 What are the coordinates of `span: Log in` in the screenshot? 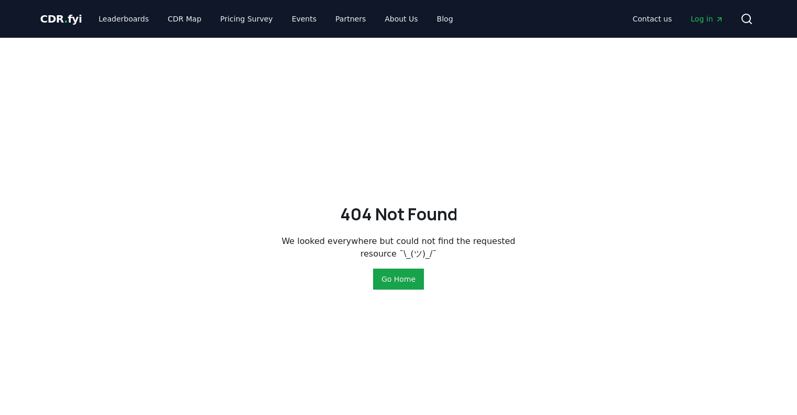 It's located at (707, 19).